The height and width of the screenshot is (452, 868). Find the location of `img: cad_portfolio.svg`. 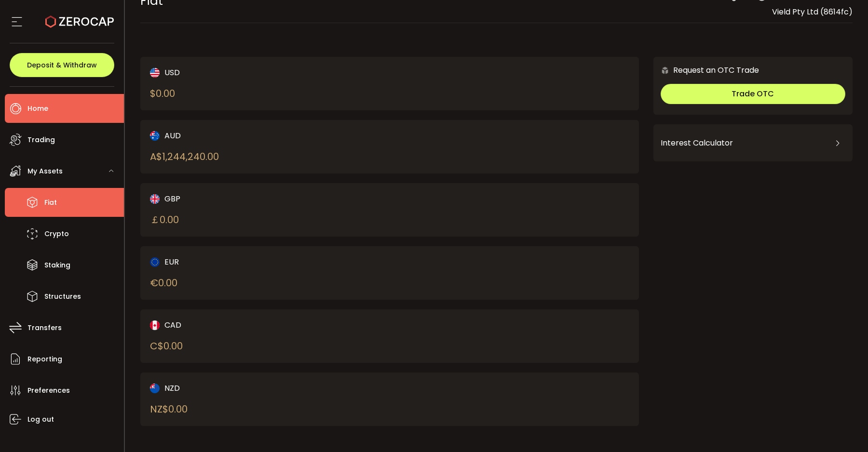

img: cad_portfolio.svg is located at coordinates (155, 325).